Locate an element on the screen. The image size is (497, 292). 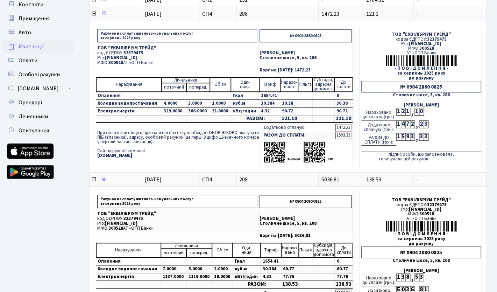
div: 2 is located at coordinates (403, 112).